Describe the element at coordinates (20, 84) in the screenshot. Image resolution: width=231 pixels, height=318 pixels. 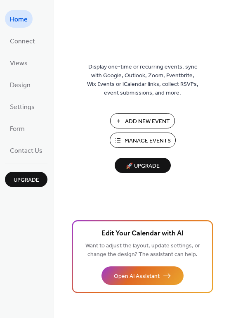
I see `a: Design` at that location.